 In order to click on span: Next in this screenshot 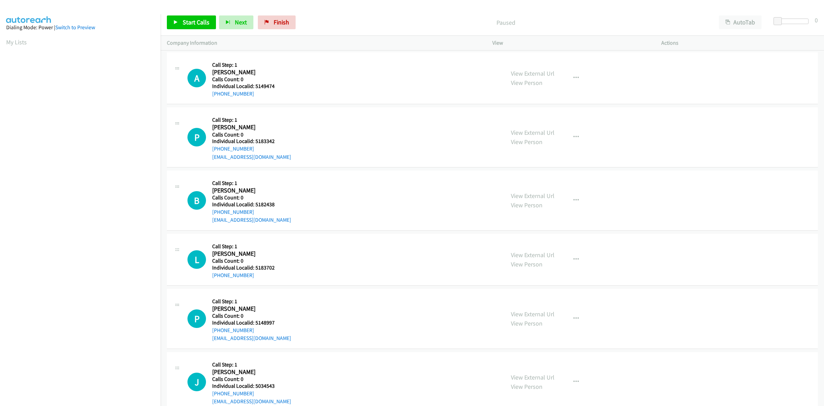, I will do `click(241, 22)`.